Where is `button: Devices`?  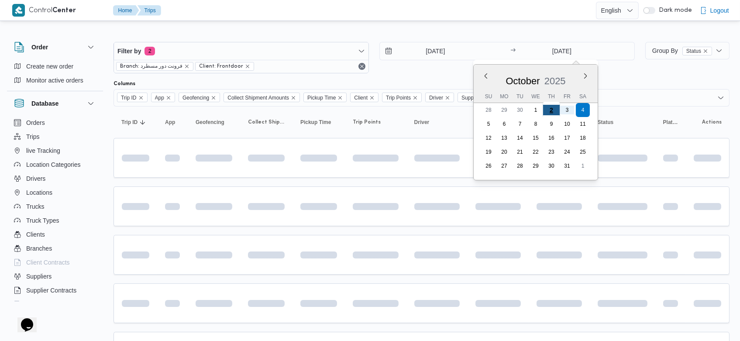 button: Devices is located at coordinates (55, 304).